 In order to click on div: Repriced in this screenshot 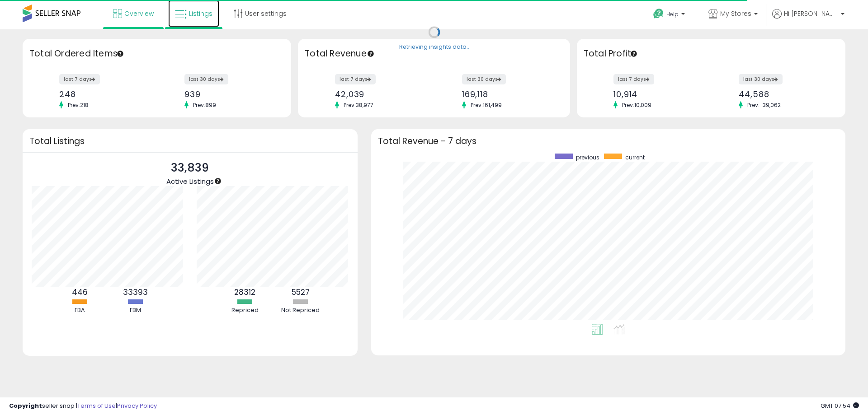, I will do `click(245, 310)`.